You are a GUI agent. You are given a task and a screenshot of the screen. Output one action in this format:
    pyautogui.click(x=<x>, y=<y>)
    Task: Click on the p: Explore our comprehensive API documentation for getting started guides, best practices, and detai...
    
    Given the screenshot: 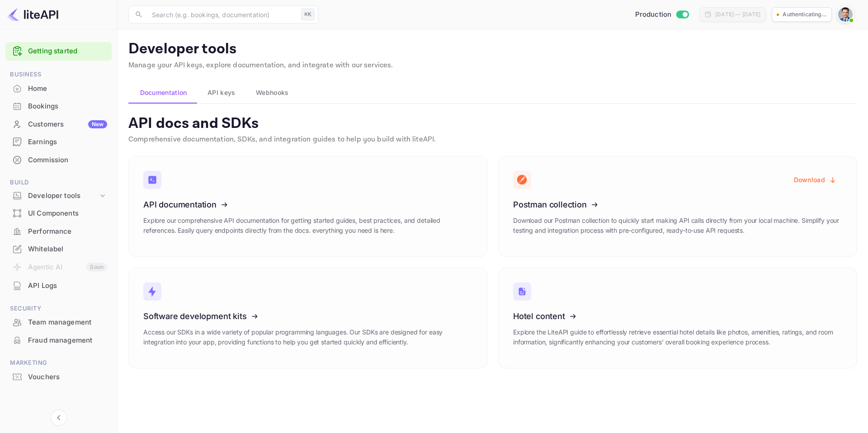 What is the action you would take?
    pyautogui.click(x=308, y=226)
    